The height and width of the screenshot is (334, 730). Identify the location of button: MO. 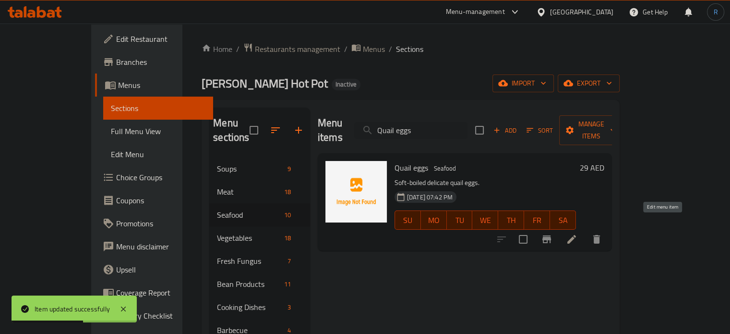
(434, 220).